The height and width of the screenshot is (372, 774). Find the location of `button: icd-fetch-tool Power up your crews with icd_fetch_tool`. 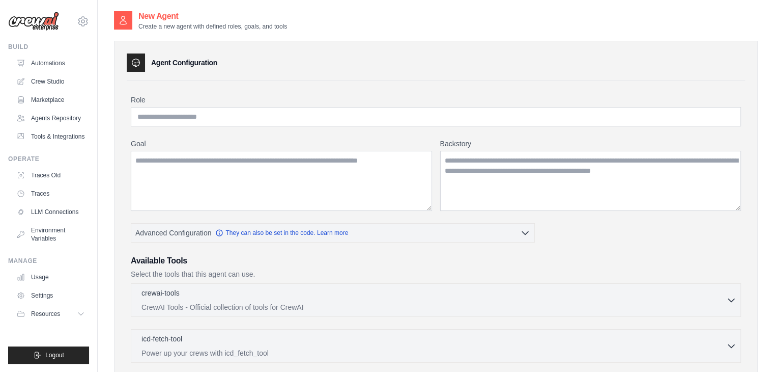

button: icd-fetch-tool Power up your crews with icd_fetch_tool is located at coordinates (436, 346).